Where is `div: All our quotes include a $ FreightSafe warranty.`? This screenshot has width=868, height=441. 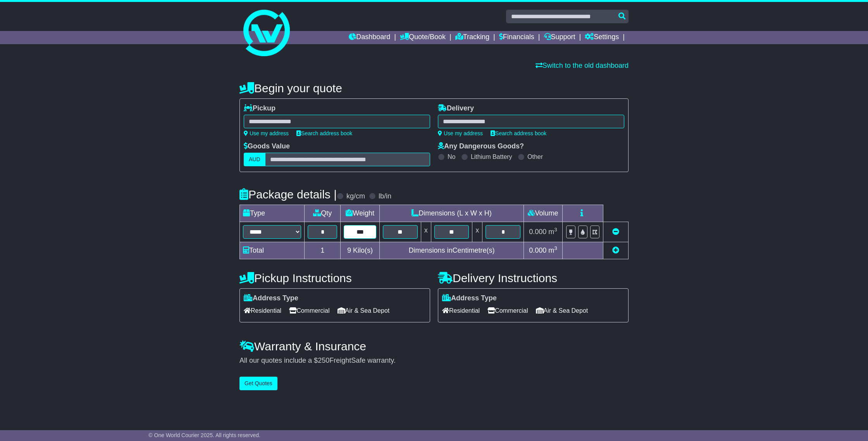 div: All our quotes include a $ FreightSafe warranty. is located at coordinates (434, 361).